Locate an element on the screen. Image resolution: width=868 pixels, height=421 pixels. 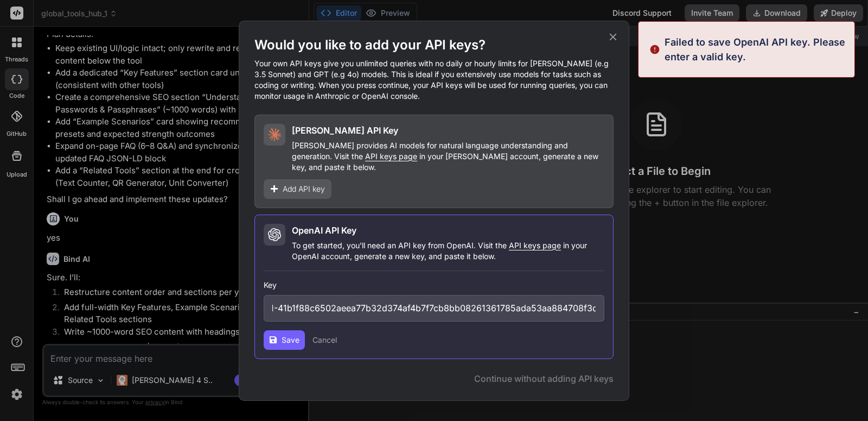
span: Add API key is located at coordinates (304, 189).